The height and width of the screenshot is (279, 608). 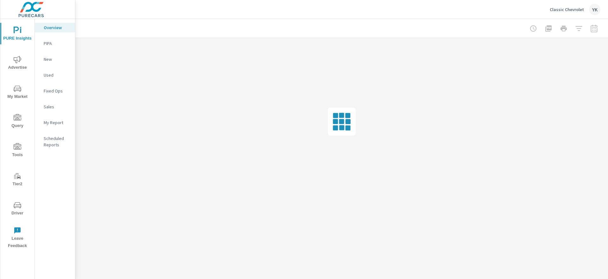 What do you see at coordinates (57, 59) in the screenshot?
I see `p: New` at bounding box center [57, 59].